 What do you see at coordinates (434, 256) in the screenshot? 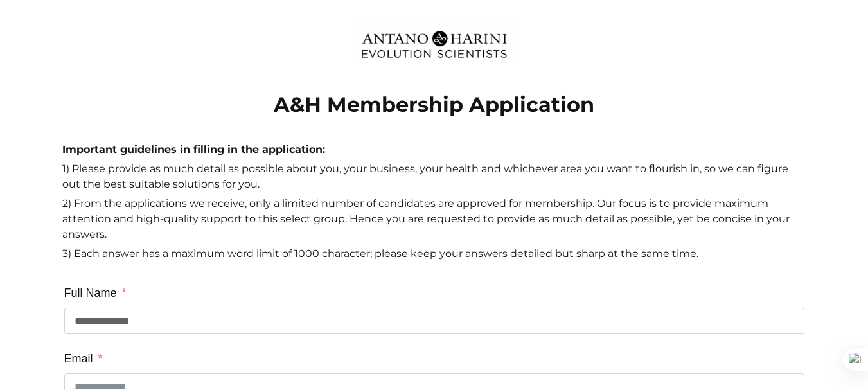
I see `p: 3) Each answer has a maximum word limit of 1000 character; please keep your answers detailed but ...` at bounding box center [434, 256].